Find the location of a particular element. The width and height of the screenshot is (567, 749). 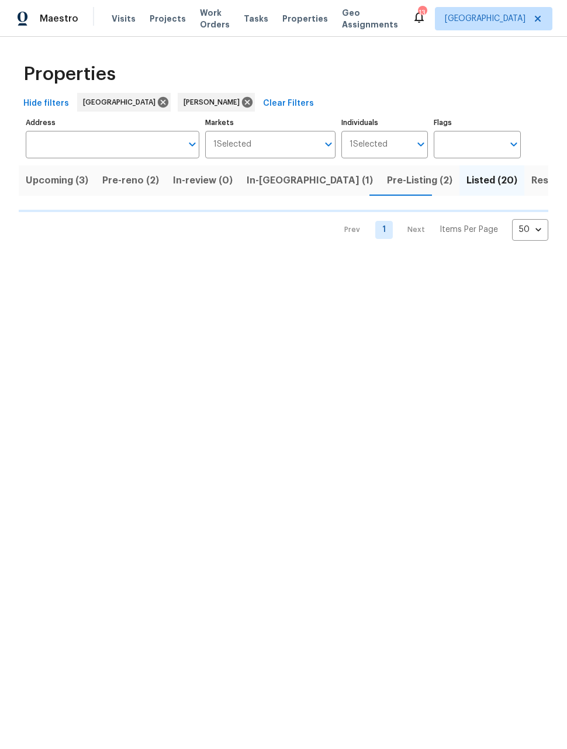

div: 13 is located at coordinates (422, 13).